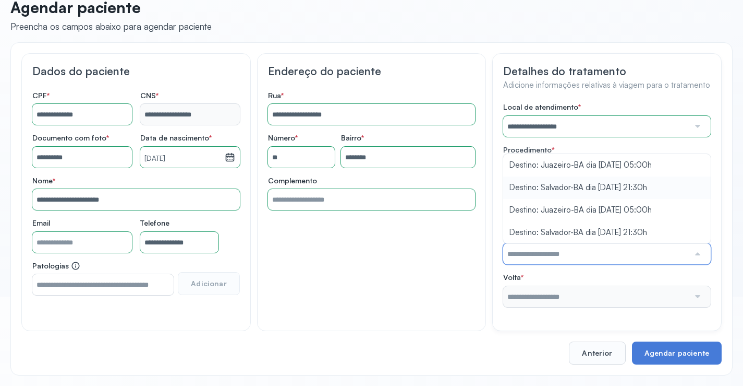 This screenshot has height=386, width=743. What do you see at coordinates (44, 181) in the screenshot?
I see `span: Nome` at bounding box center [44, 181].